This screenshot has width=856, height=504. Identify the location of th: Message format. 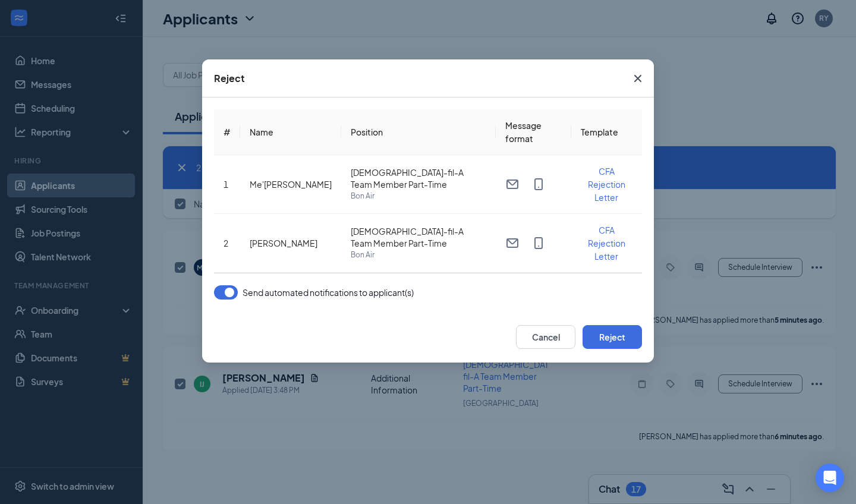
(533, 132).